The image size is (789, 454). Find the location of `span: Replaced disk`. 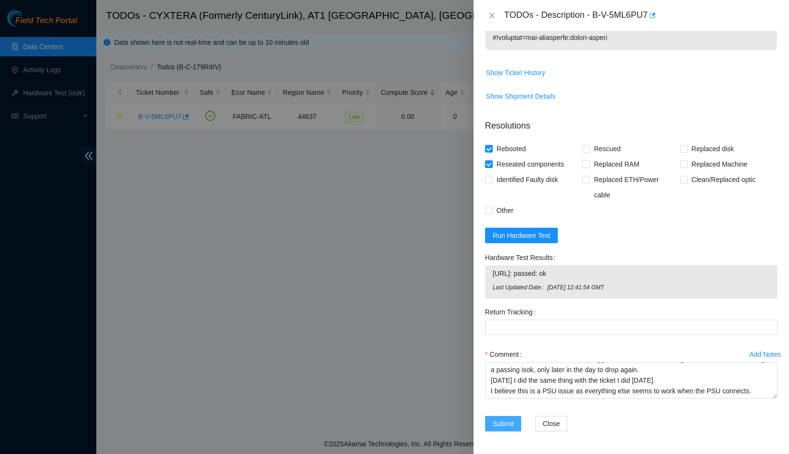

span: Replaced disk is located at coordinates (713, 149).